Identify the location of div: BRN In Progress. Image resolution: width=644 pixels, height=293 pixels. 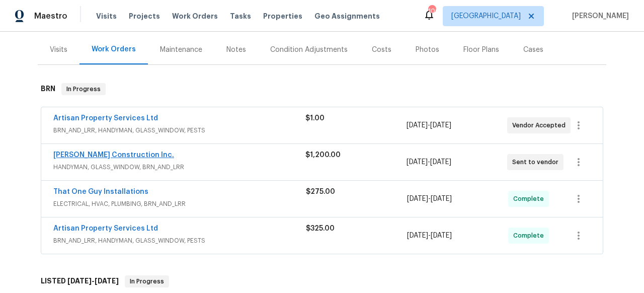
(322, 89).